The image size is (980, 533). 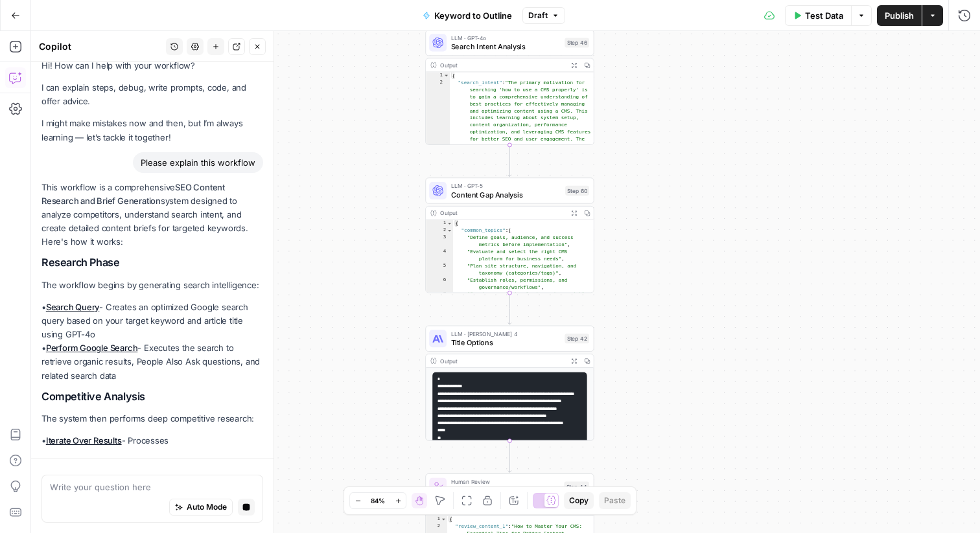 I want to click on p: I can explain steps, debug, write prompts, code, and offer advice., so click(x=152, y=95).